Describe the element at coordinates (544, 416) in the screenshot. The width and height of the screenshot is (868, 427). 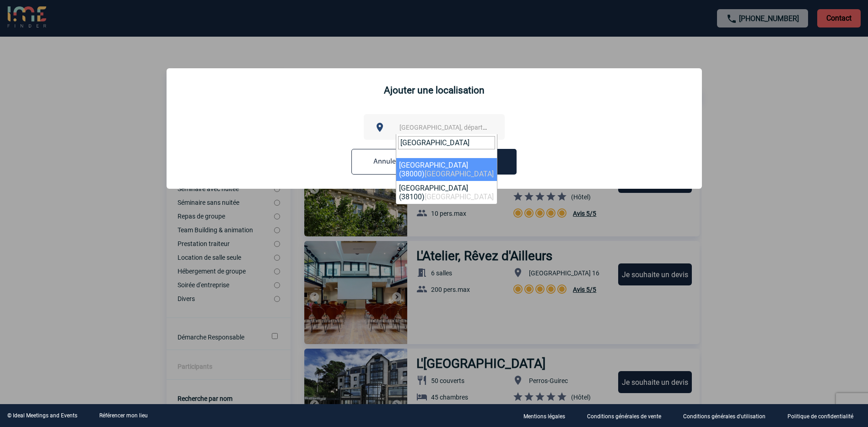
I see `p: Mentions légales` at that location.